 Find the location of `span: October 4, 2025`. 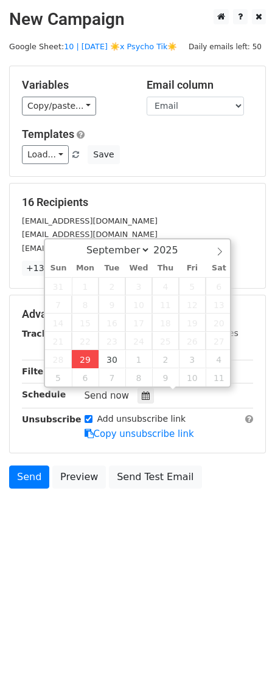

span: October 4, 2025 is located at coordinates (219, 359).